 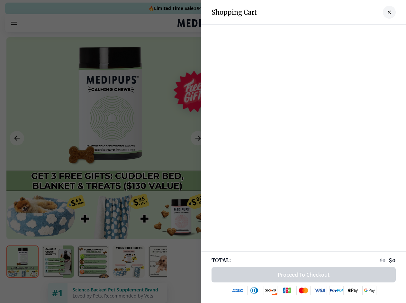 I want to click on img: google, so click(x=369, y=290).